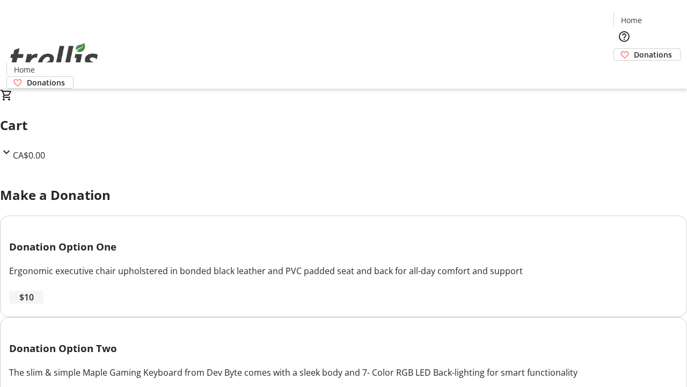  What do you see at coordinates (54, 58) in the screenshot?
I see `img: Orient E2E Organization A7xwv2QK2t's Logo` at bounding box center [54, 58].